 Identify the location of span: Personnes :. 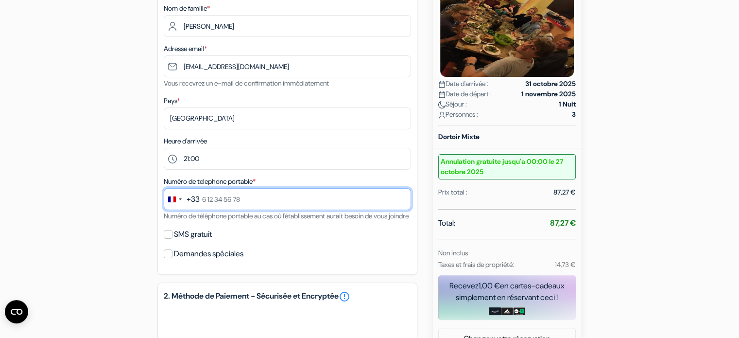
(458, 114).